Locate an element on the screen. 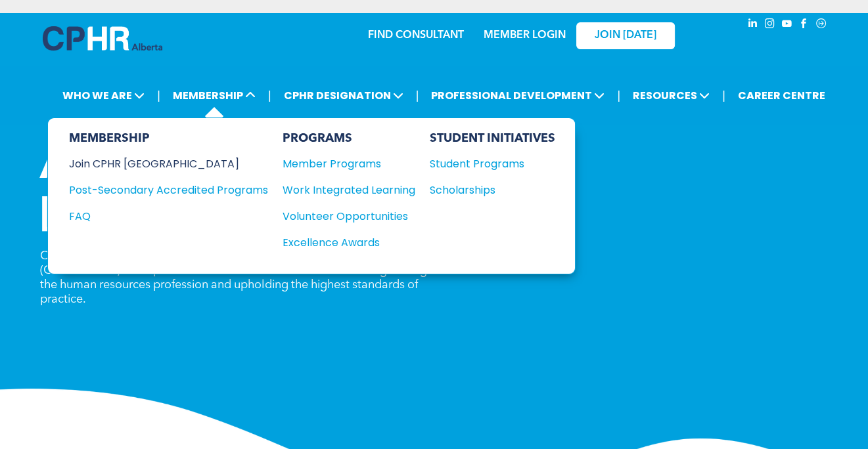 The image size is (868, 449). div: STUDENT INITIATIVES is located at coordinates (492, 138).